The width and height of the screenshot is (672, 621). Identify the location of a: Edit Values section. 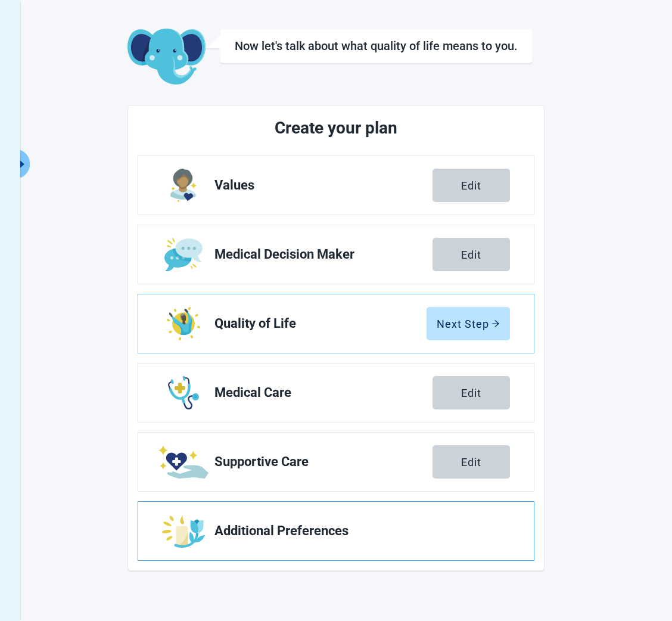
(336, 185).